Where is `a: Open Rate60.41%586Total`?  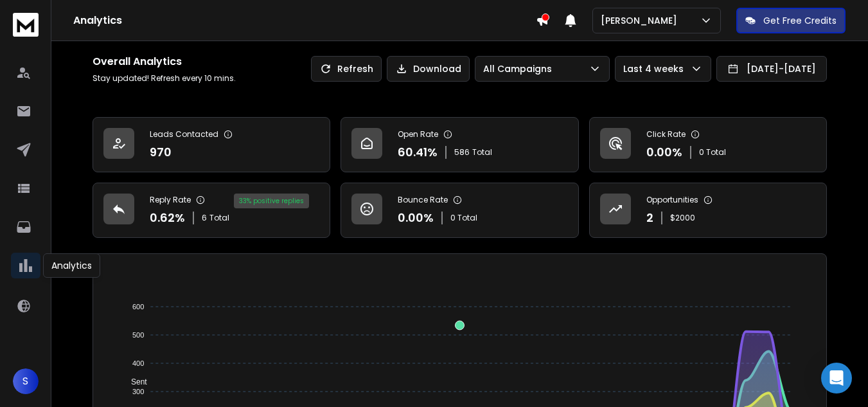
a: Open Rate60.41%586Total is located at coordinates (459, 145).